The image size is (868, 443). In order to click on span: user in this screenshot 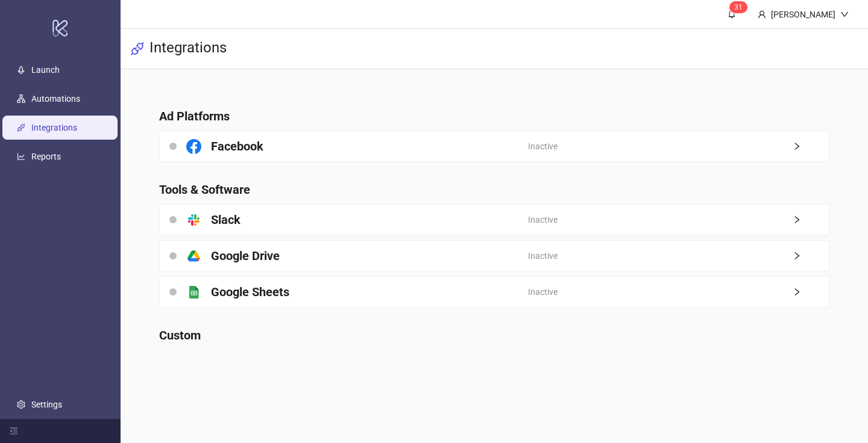, I will do `click(762, 15)`.